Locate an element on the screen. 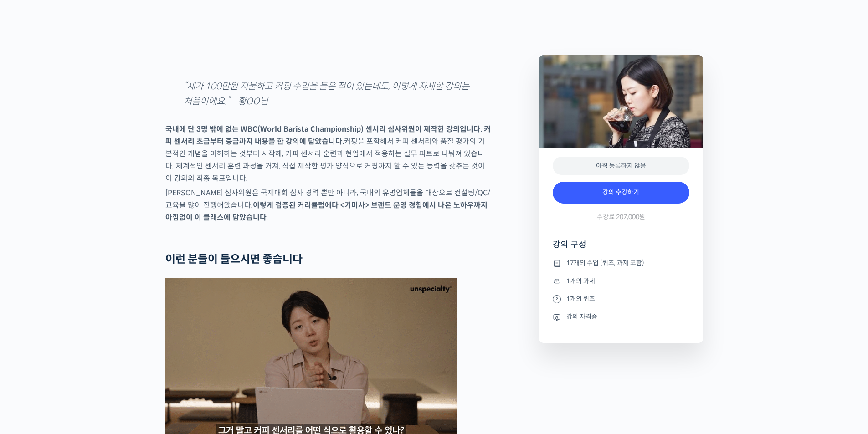 The image size is (868, 434). span: 수강료 207,000원 is located at coordinates (621, 217).